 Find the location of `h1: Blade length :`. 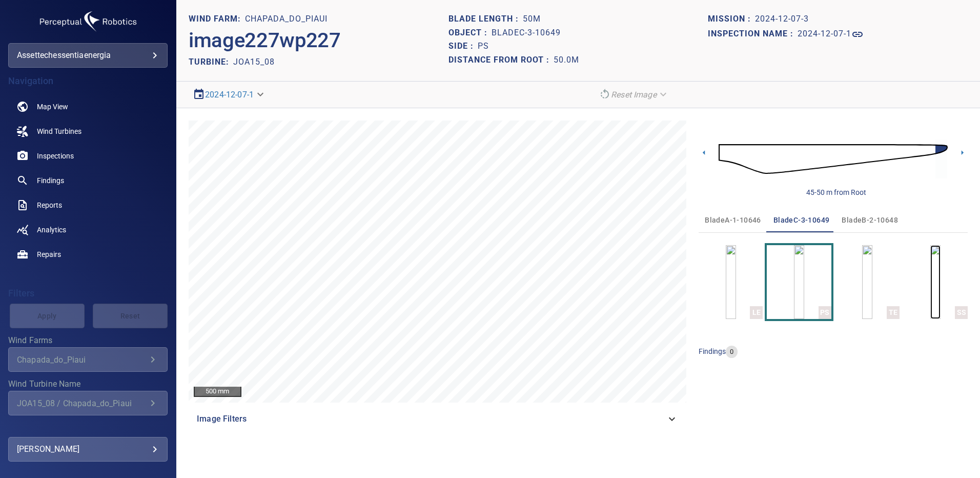

h1: Blade length : is located at coordinates (485, 19).